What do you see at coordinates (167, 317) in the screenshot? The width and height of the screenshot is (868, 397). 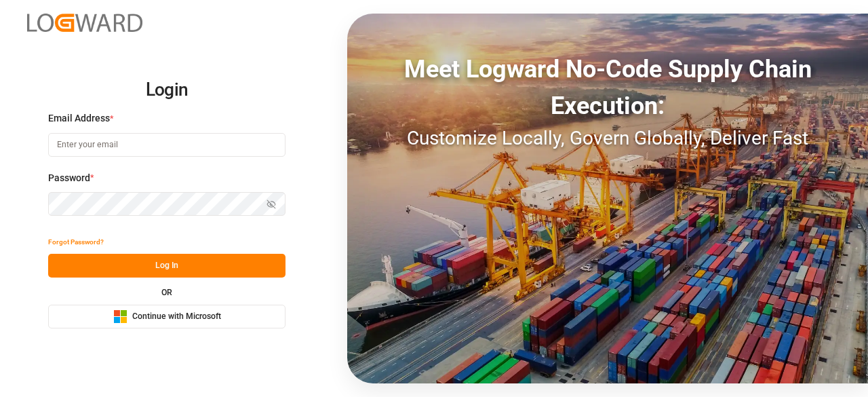 I see `button: Continue with Microsoft` at bounding box center [167, 317].